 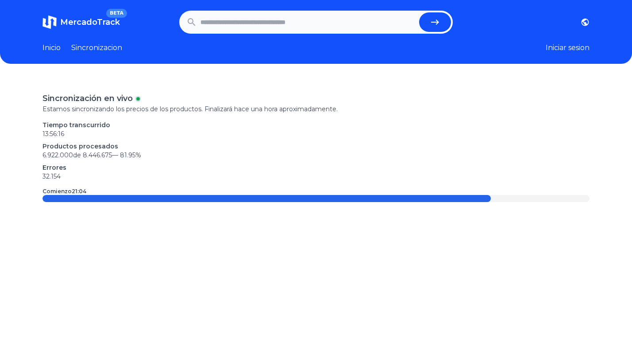 What do you see at coordinates (53, 134) in the screenshot?
I see `time: 13:56:16` at bounding box center [53, 134].